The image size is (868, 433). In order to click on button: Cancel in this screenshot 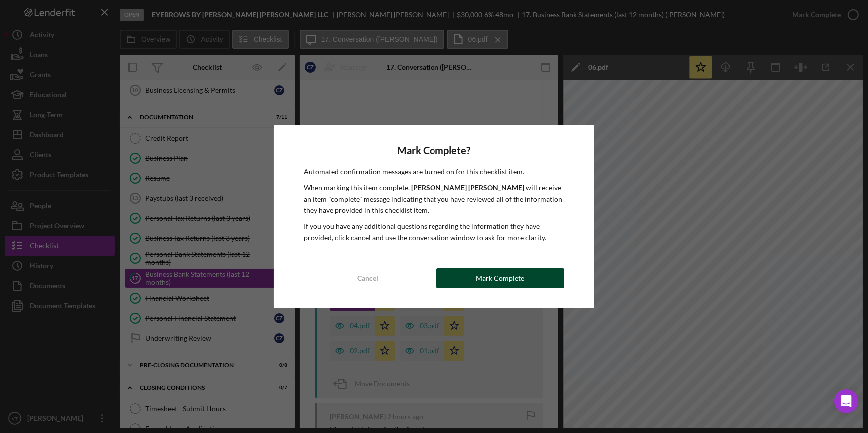, I will do `click(367, 278)`.